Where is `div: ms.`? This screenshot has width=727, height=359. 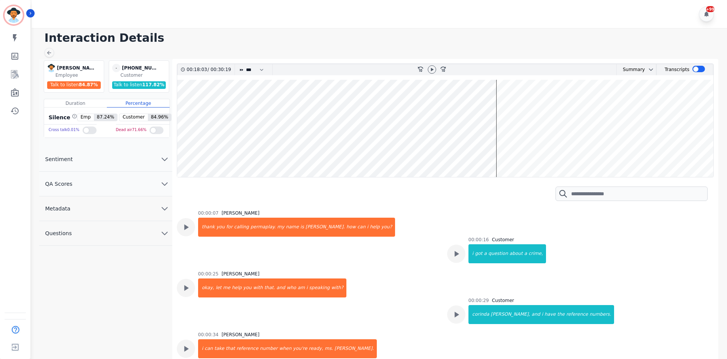
div: ms. is located at coordinates (329, 349).